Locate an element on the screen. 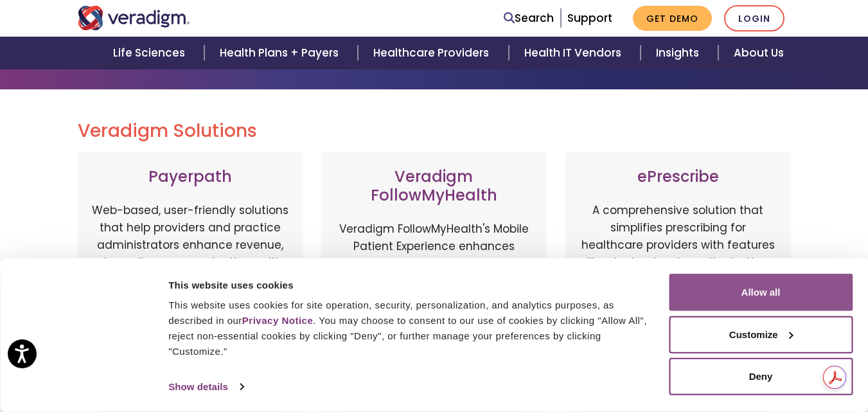 This screenshot has width=868, height=412. a: Privacy Notice is located at coordinates (277, 320).